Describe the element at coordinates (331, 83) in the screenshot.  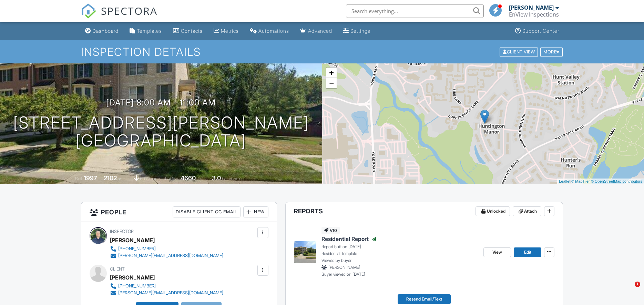
I see `a: Zoom out` at that location.